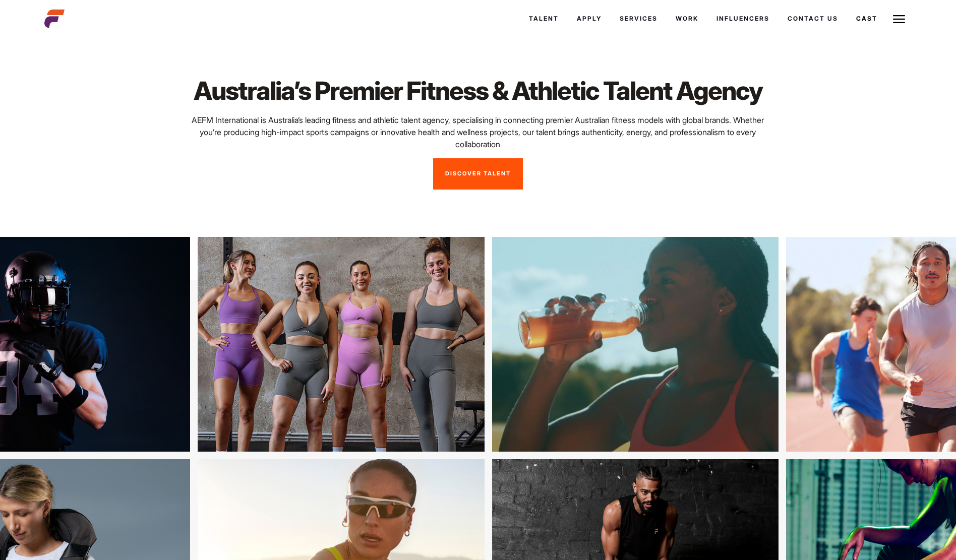 The height and width of the screenshot is (560, 956). Describe the element at coordinates (544, 19) in the screenshot. I see `a: Talent` at that location.